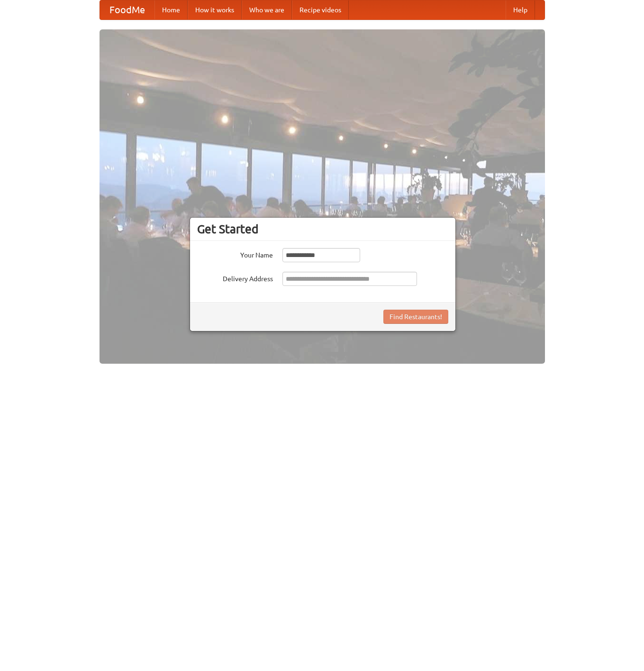 The height and width of the screenshot is (671, 644). What do you see at coordinates (320, 10) in the screenshot?
I see `a: Recipe videos` at bounding box center [320, 10].